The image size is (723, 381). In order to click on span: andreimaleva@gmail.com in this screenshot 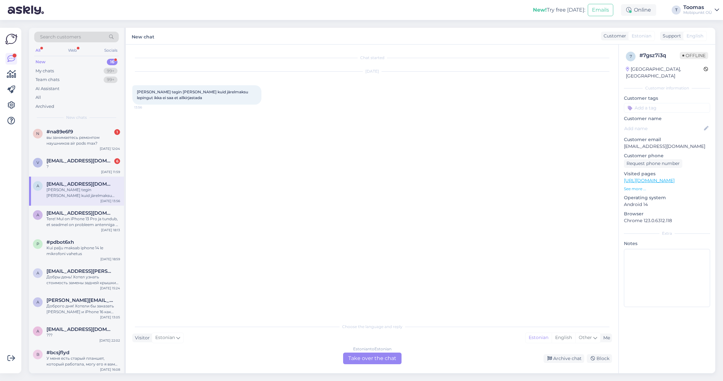, I will do `click(80, 329)`.